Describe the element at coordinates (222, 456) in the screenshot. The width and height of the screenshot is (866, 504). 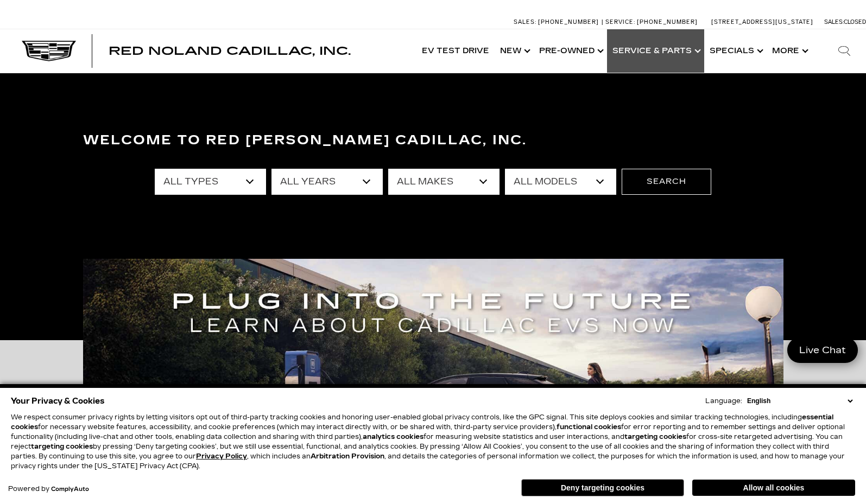
I see `u: Privacy Policy` at that location.